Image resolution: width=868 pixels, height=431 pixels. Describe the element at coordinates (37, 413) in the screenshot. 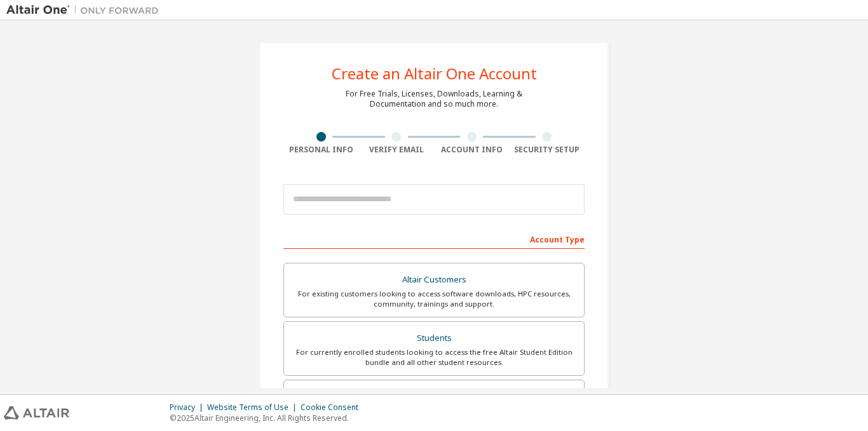

I see `img: altair_logo.svg` at that location.